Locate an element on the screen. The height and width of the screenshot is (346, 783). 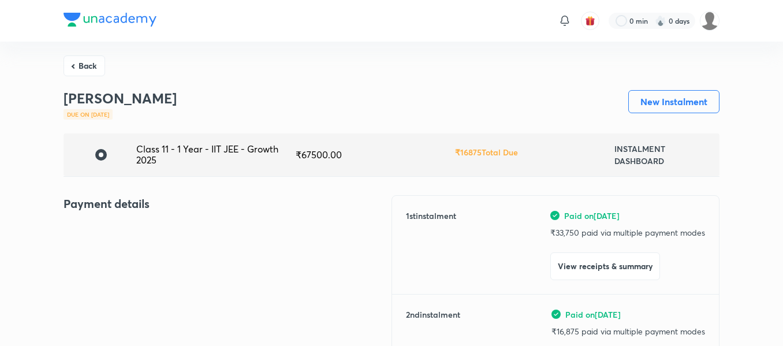
p: ₹ 16,875 paid via multiple payment modes is located at coordinates (628, 331).